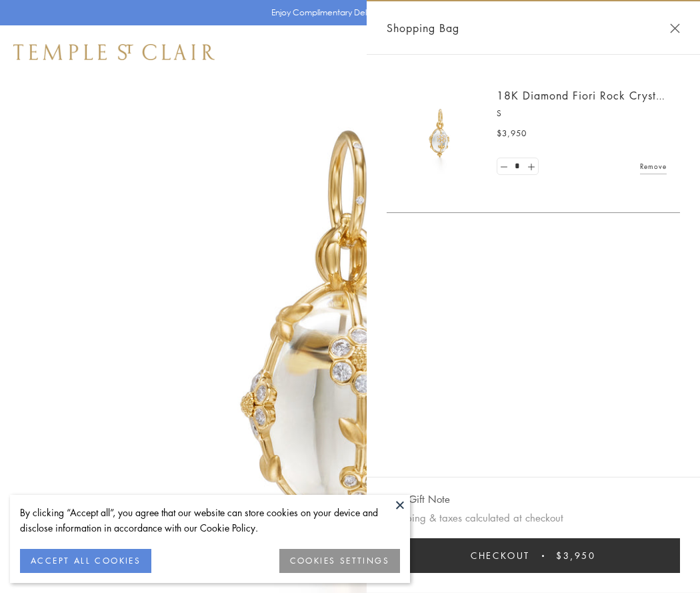 The image size is (700, 593). I want to click on a: Set quantity to 2, so click(531, 166).